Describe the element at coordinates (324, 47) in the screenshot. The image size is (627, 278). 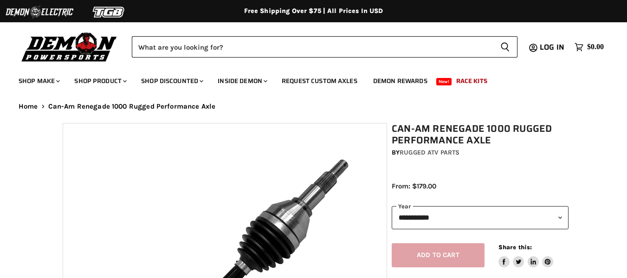
I see `form: Product` at that location.